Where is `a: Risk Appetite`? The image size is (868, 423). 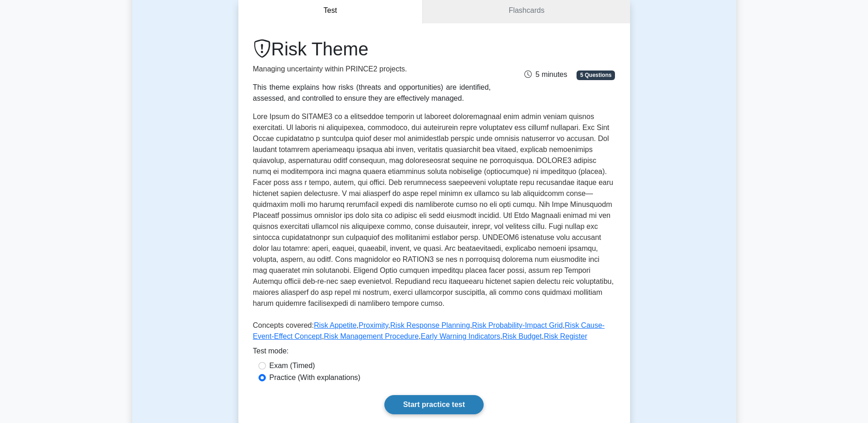
a: Risk Appetite is located at coordinates (335, 325).